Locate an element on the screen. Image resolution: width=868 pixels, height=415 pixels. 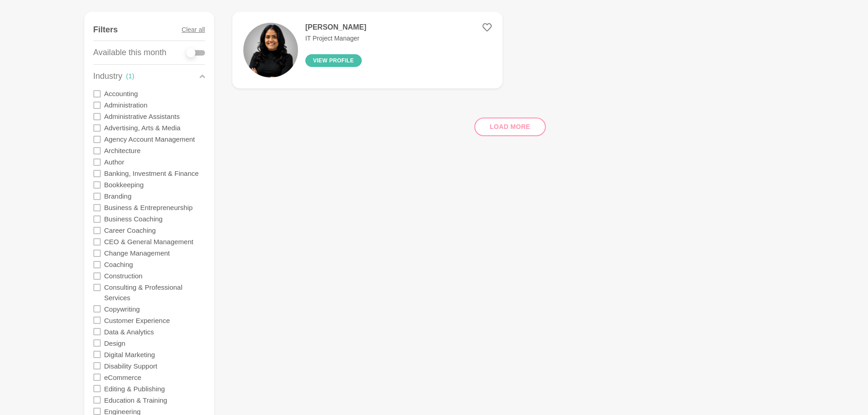
button: Clear all is located at coordinates (193, 29).